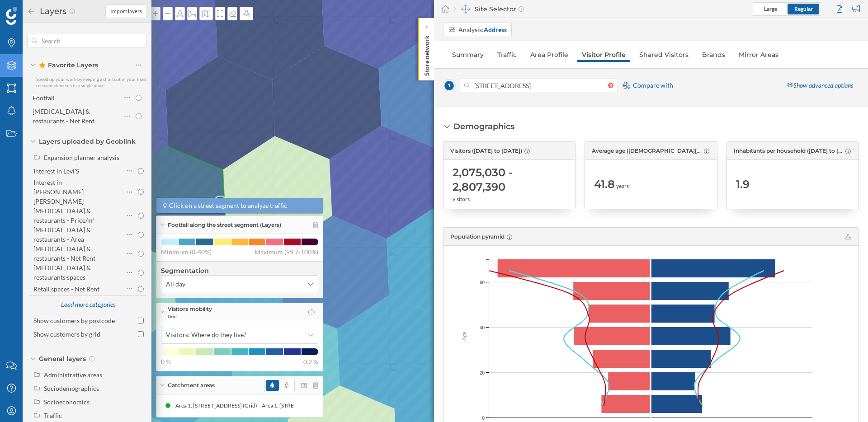 Image resolution: width=868 pixels, height=422 pixels. Describe the element at coordinates (465, 9) in the screenshot. I see `img: dashboards-manager.svg` at that location.